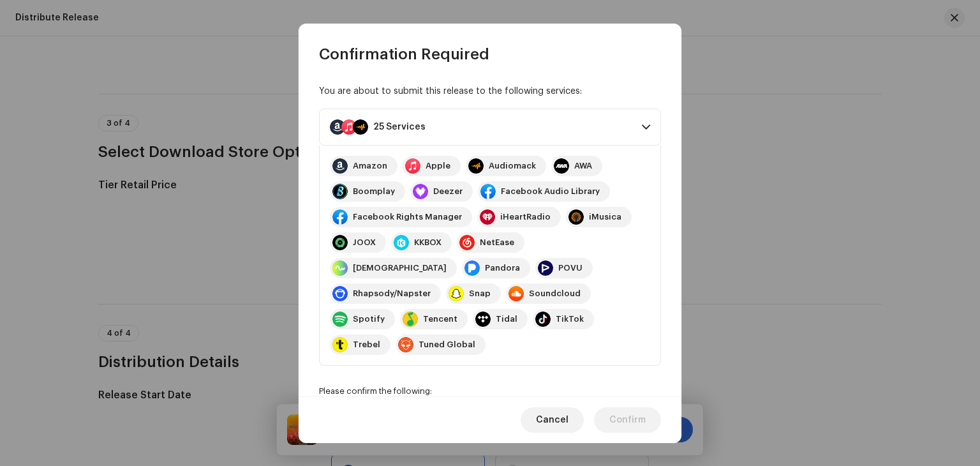  I want to click on div: Pandora, so click(502, 268).